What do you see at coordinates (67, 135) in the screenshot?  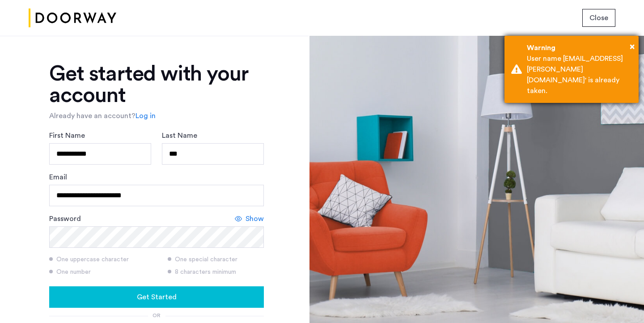 I see `label: First Name` at bounding box center [67, 135].